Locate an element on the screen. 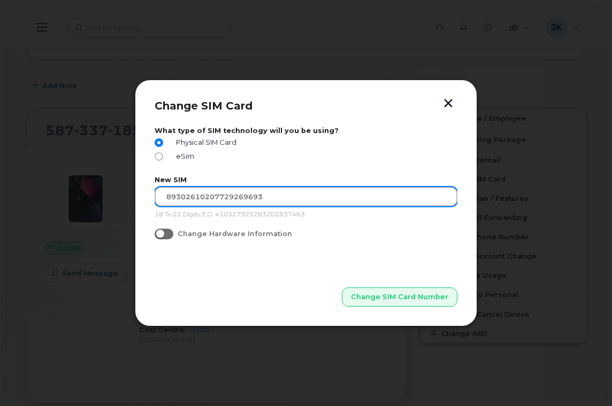  input: Change Hardware Information is located at coordinates (159, 233).